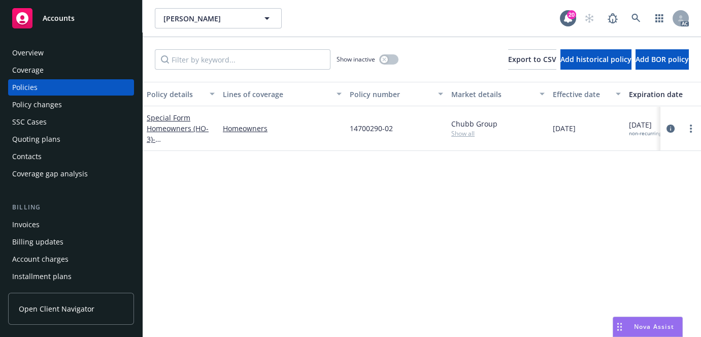 This screenshot has height=337, width=701. What do you see at coordinates (648, 327) in the screenshot?
I see `button: Nova Assist` at bounding box center [648, 327].